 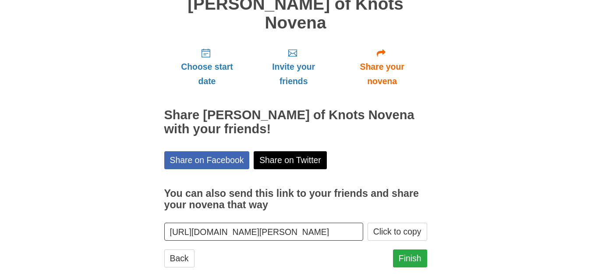 I want to click on a: Invite your friends, so click(x=293, y=67).